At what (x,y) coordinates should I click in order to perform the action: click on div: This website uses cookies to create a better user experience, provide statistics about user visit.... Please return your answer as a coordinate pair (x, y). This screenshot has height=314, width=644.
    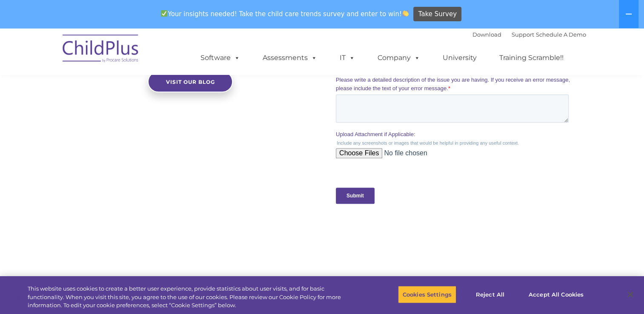
    Looking at the image, I should click on (191, 297).